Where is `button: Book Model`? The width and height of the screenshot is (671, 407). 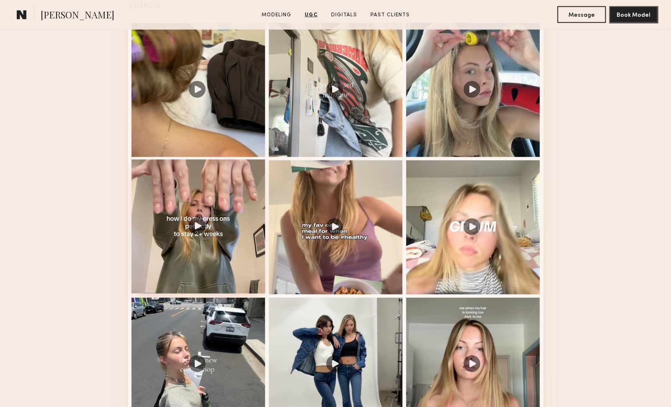 button: Book Model is located at coordinates (633, 15).